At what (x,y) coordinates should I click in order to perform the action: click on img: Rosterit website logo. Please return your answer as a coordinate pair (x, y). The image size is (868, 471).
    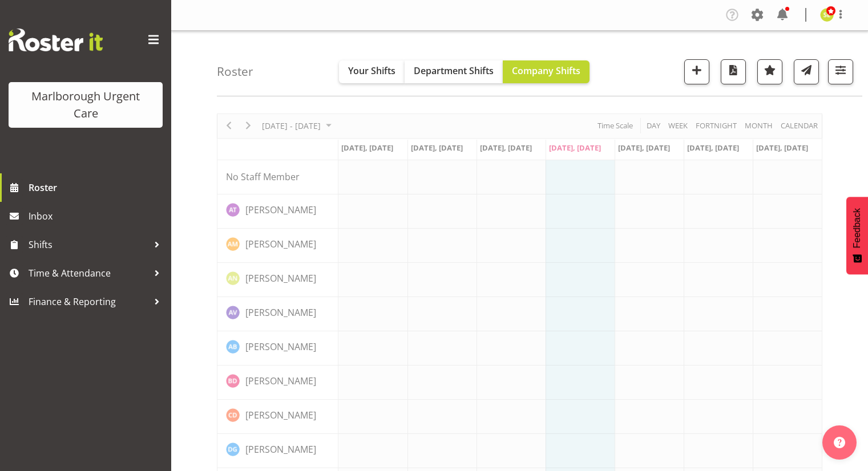
    Looking at the image, I should click on (56, 40).